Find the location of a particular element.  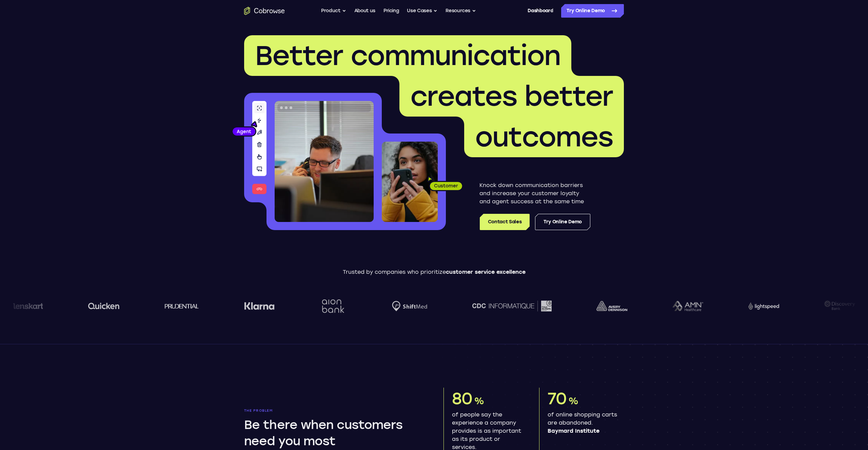

img: Lightspeed is located at coordinates (750, 306).